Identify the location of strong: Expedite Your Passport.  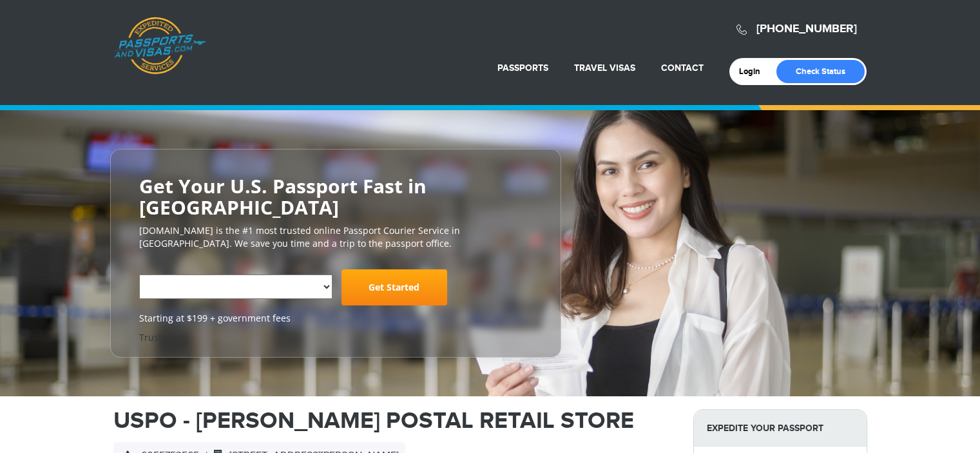
(780, 427).